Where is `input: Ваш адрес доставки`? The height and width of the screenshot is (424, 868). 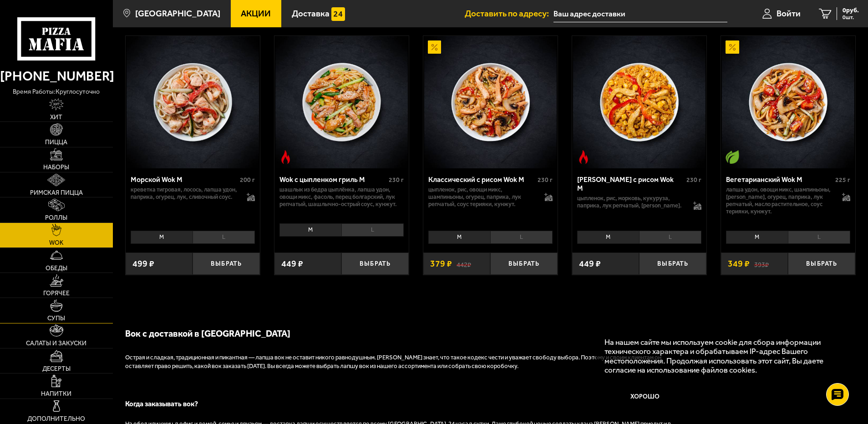
input: Ваш адрес доставки is located at coordinates (640, 14).